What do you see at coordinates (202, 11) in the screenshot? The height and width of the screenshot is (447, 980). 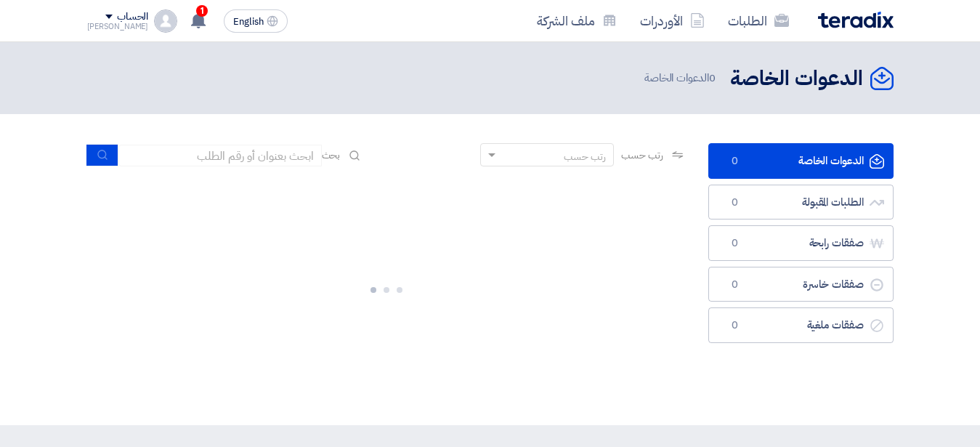 I see `span: 1` at bounding box center [202, 11].